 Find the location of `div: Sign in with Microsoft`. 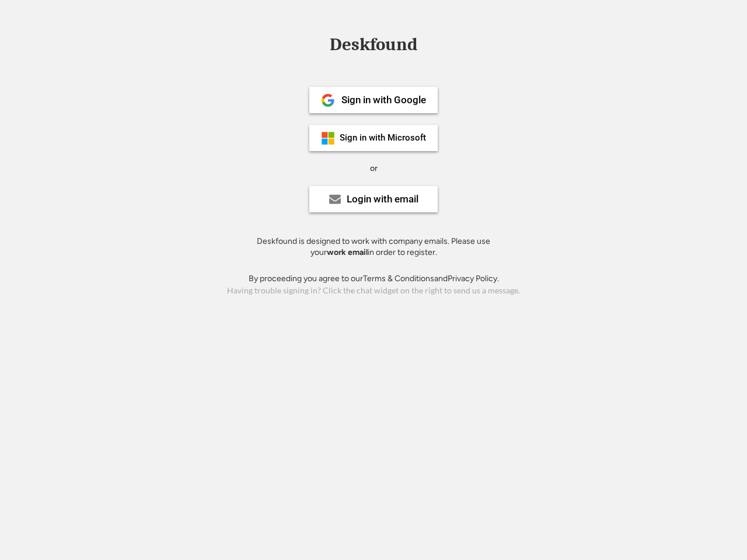

div: Sign in with Microsoft is located at coordinates (383, 138).